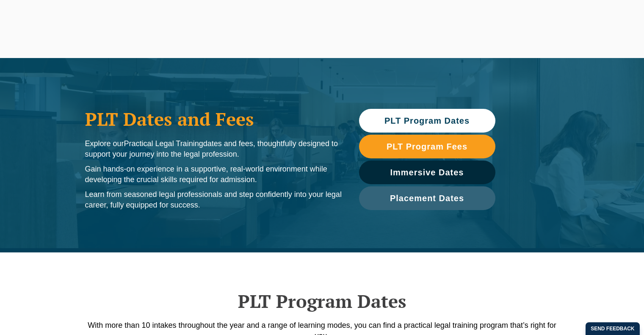 The width and height of the screenshot is (644, 335). What do you see at coordinates (427, 146) in the screenshot?
I see `a: PLT Program Fees` at bounding box center [427, 146].